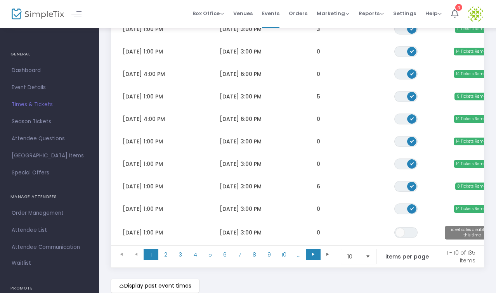 The height and width of the screenshot is (293, 496). I want to click on label: items per page, so click(407, 257).